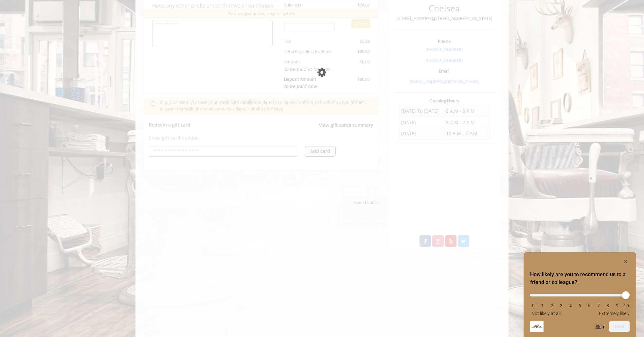 The image size is (644, 337). Describe the element at coordinates (552, 306) in the screenshot. I see `li: 2` at that location.